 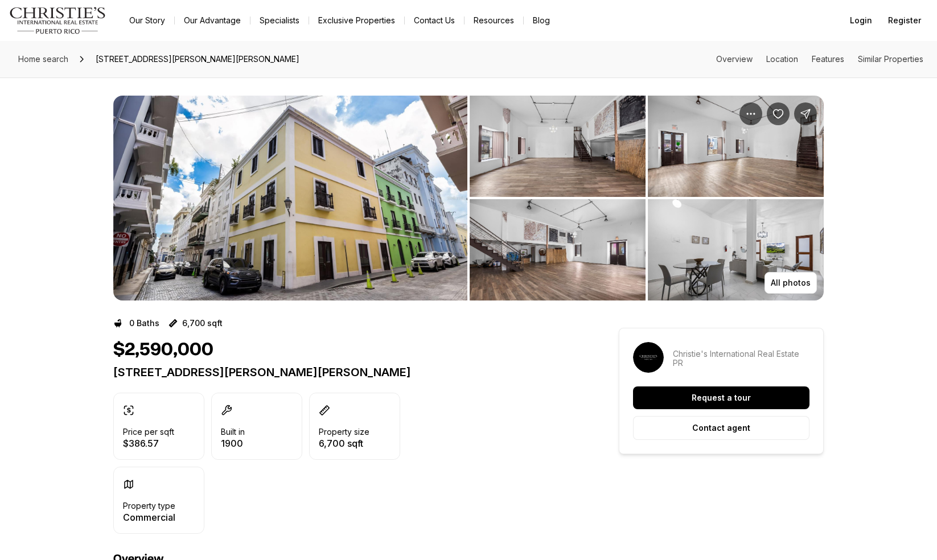 What do you see at coordinates (149, 432) in the screenshot?
I see `p: Price per sqft` at bounding box center [149, 432].